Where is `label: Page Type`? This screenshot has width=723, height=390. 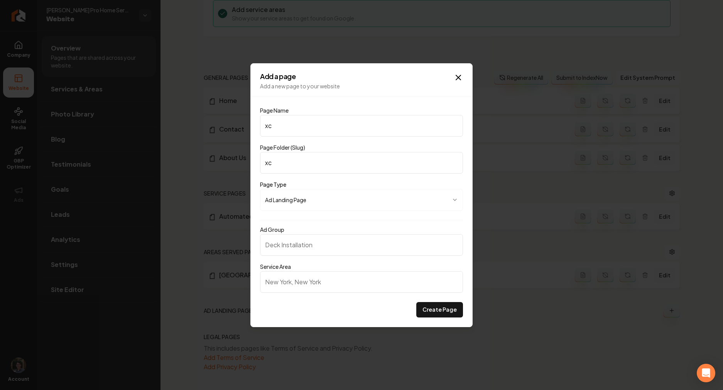 label: Page Type is located at coordinates (273, 184).